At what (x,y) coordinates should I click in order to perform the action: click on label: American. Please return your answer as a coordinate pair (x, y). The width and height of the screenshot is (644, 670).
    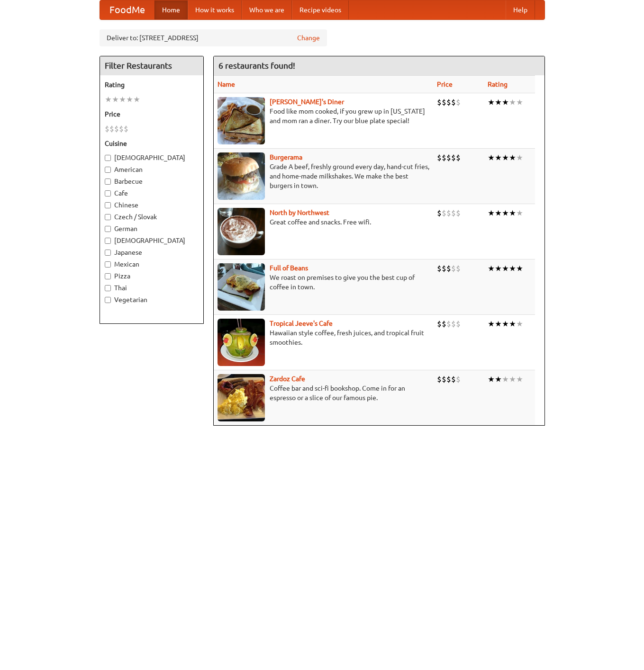
    Looking at the image, I should click on (152, 170).